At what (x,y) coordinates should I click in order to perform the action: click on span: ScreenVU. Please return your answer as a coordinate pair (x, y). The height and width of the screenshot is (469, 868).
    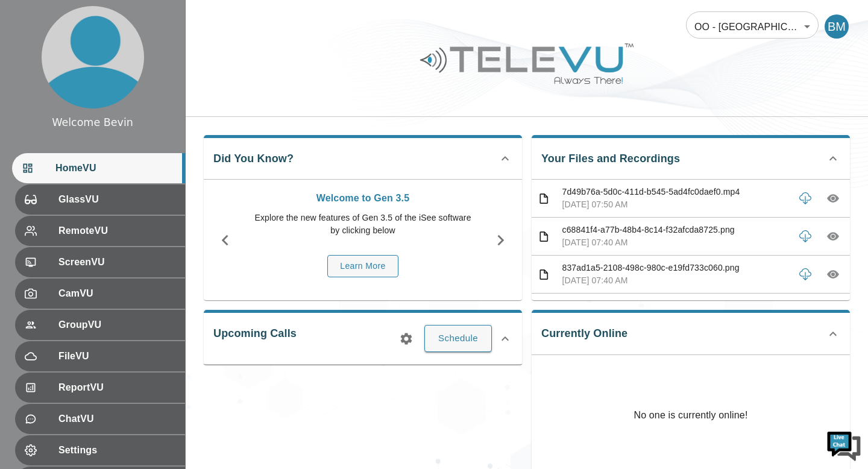
    Looking at the image, I should click on (117, 262).